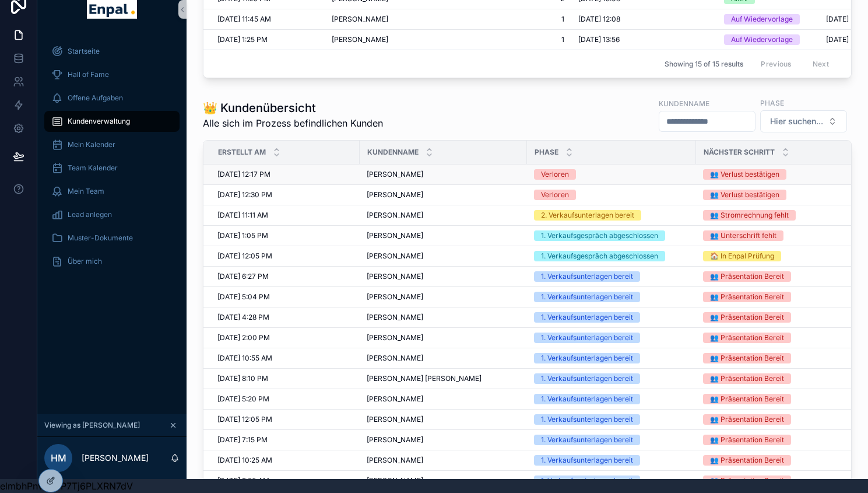 This screenshot has height=493, width=868. I want to click on div: 2. Verkaufsunterlagen bereit, so click(588, 216).